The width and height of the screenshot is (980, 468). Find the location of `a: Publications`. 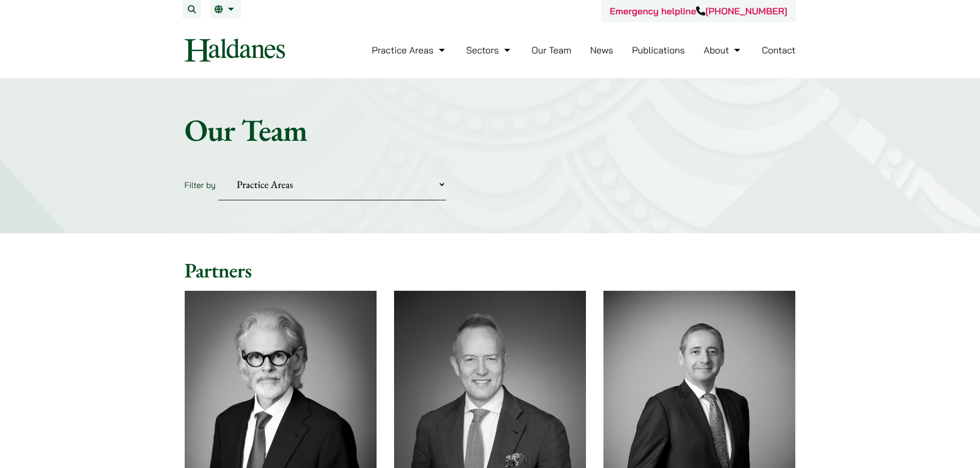

a: Publications is located at coordinates (659, 50).